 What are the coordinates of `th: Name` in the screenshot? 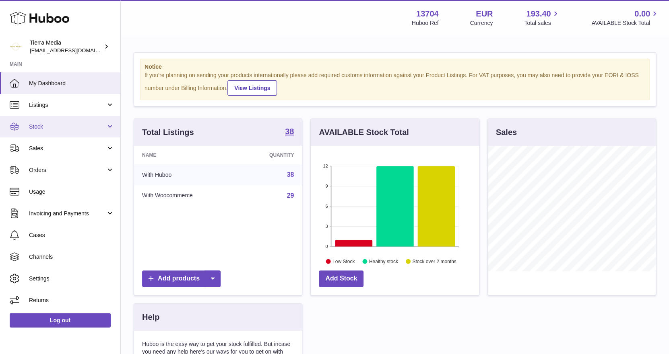 It's located at (186, 155).